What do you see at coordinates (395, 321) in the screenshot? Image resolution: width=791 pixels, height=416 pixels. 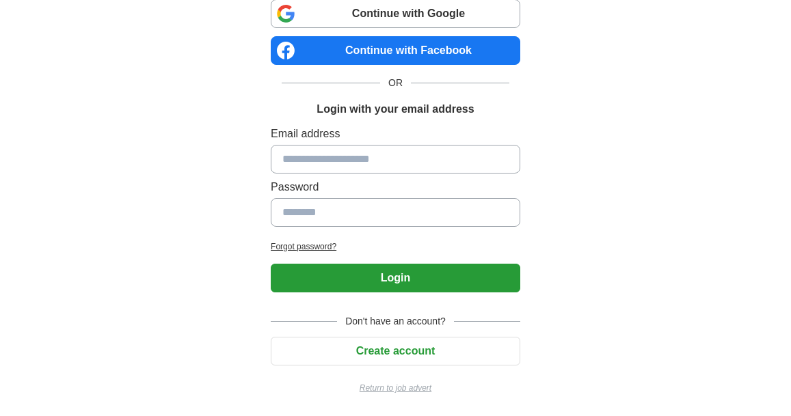 I see `span: Don't have an account?` at bounding box center [395, 321].